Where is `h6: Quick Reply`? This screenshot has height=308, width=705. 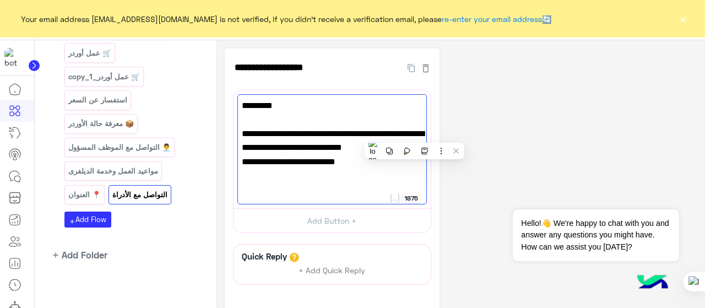
h6: Quick Reply is located at coordinates (264, 256).